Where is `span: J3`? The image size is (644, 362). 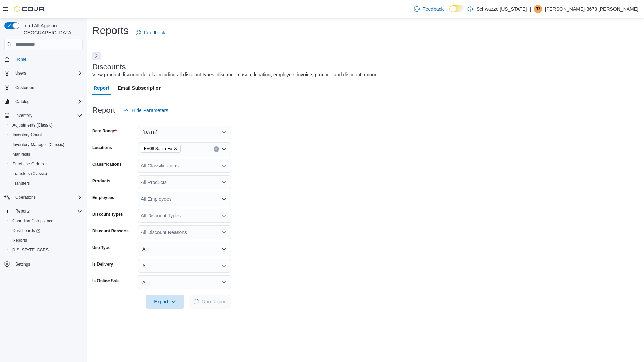 span: J3 is located at coordinates (538, 9).